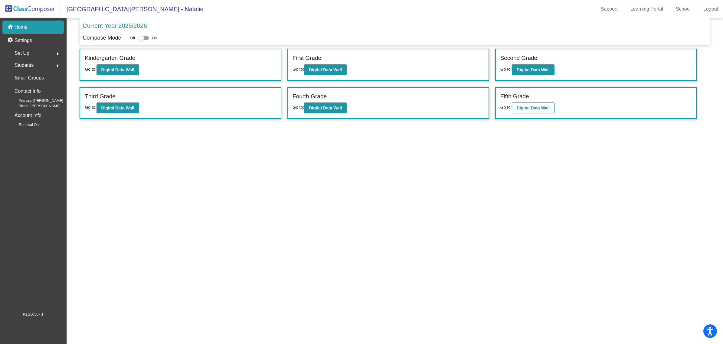 Image resolution: width=723 pixels, height=344 pixels. Describe the element at coordinates (11, 27) in the screenshot. I see `mat-icon: home` at that location.